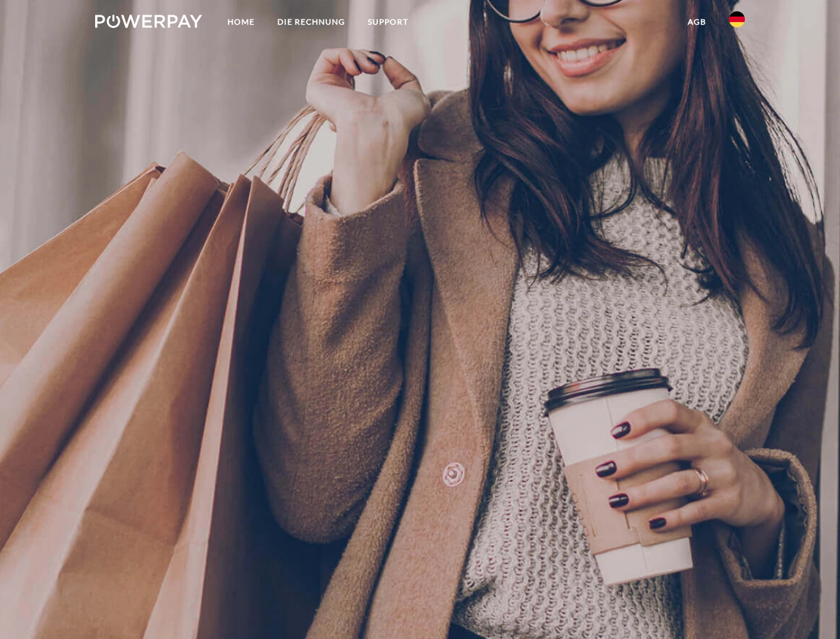 This screenshot has height=639, width=840. What do you see at coordinates (241, 22) in the screenshot?
I see `a: Home` at bounding box center [241, 22].